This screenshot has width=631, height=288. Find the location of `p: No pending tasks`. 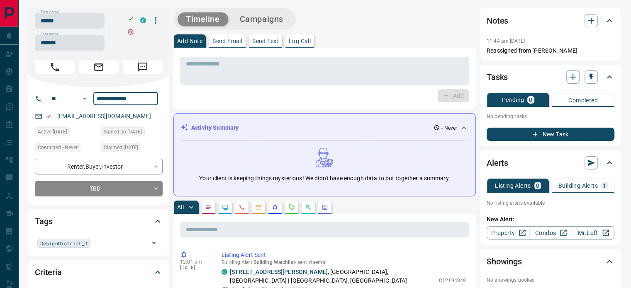

p: No pending tasks is located at coordinates (551, 117).